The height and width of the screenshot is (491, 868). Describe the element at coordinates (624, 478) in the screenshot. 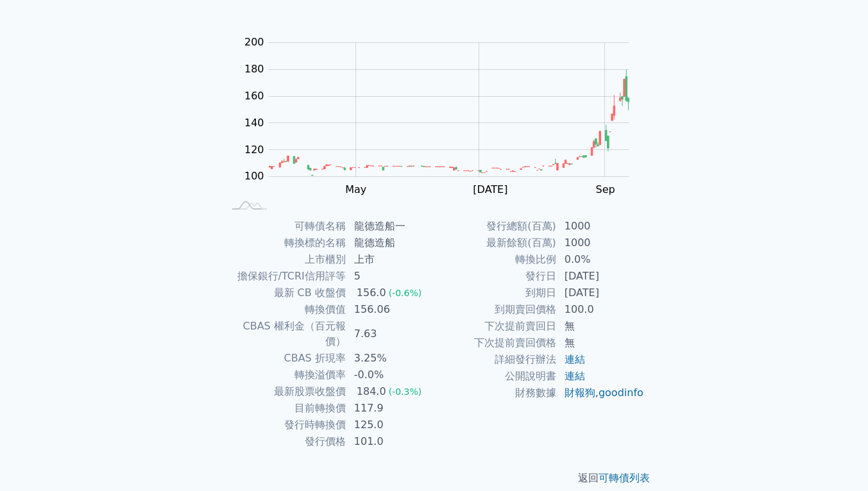

I see `a: 可轉債列表` at that location.